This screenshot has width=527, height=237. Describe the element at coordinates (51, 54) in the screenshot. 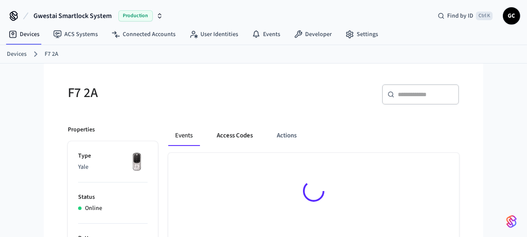

I see `a: F7 2A` at that location.